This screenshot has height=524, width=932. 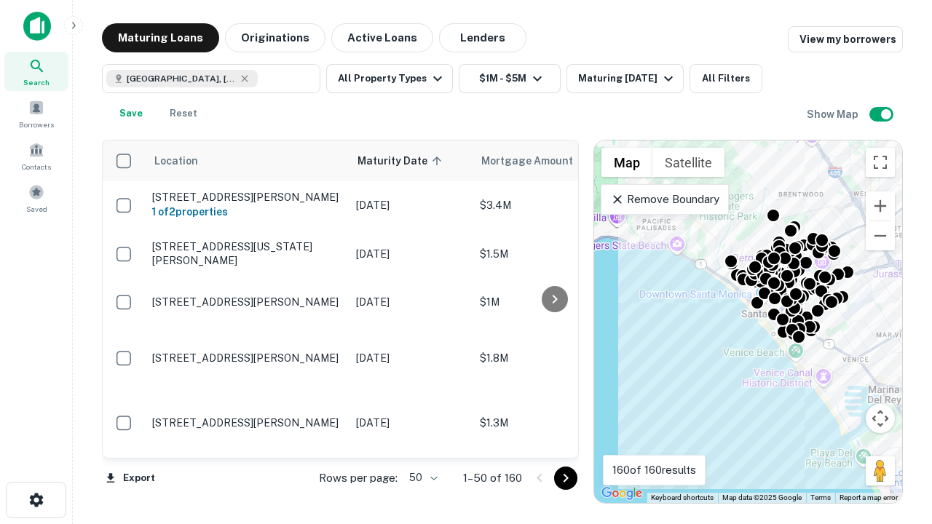 What do you see at coordinates (536, 161) in the screenshot?
I see `span: Mortgage Amount` at bounding box center [536, 161].